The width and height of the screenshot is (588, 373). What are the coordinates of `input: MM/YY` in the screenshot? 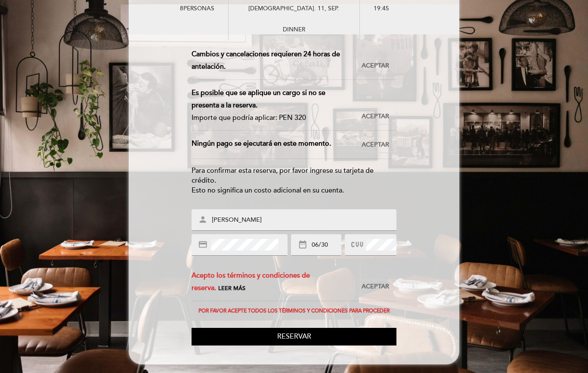 It's located at (326, 245).